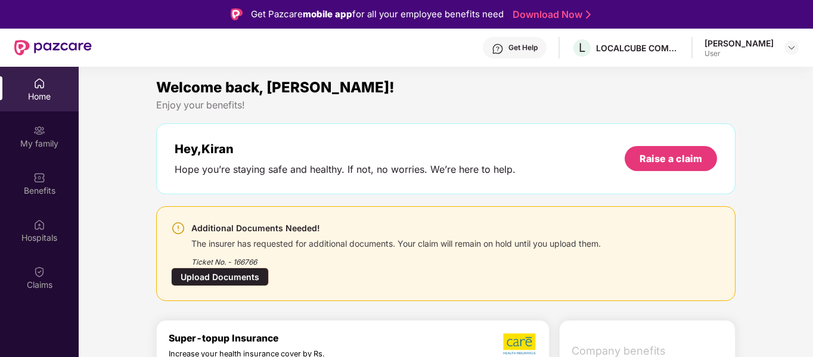  Describe the element at coordinates (377, 14) in the screenshot. I see `div: Get Pazcare for all your employee benefits need` at that location.